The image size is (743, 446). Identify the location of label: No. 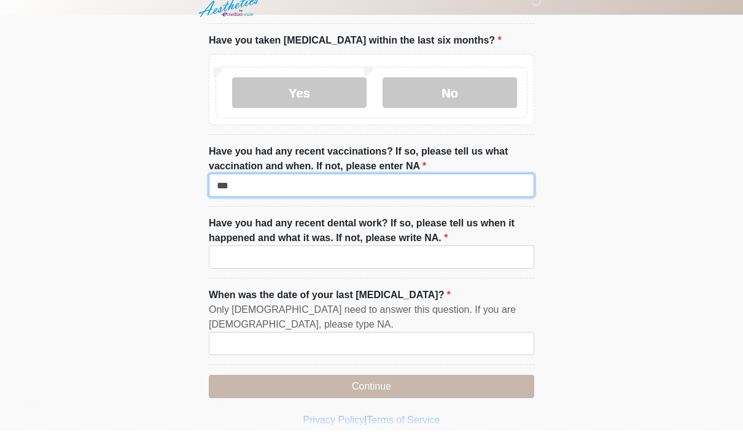
(449, 109).